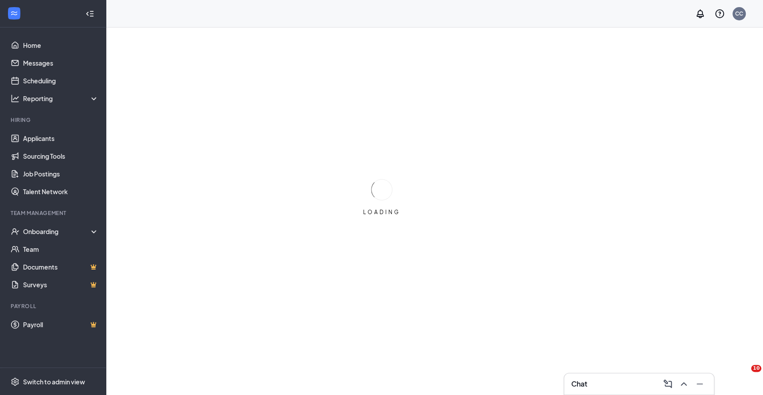 The image size is (763, 395). I want to click on a: Talent Network, so click(61, 191).